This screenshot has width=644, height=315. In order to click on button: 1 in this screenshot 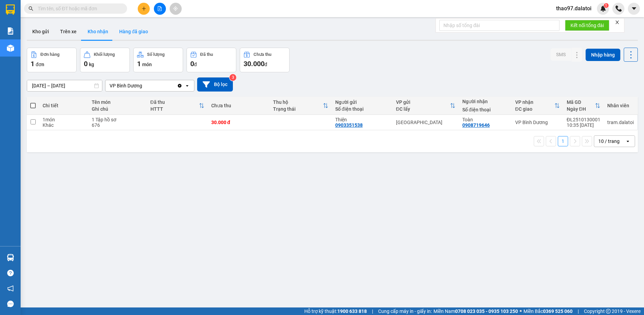, I will do `click(563, 141)`.